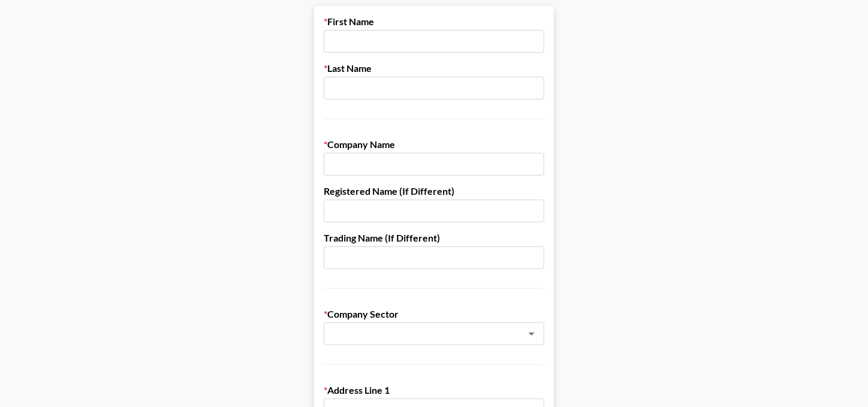 The height and width of the screenshot is (407, 868). I want to click on label: Registered Name (If Different), so click(434, 191).